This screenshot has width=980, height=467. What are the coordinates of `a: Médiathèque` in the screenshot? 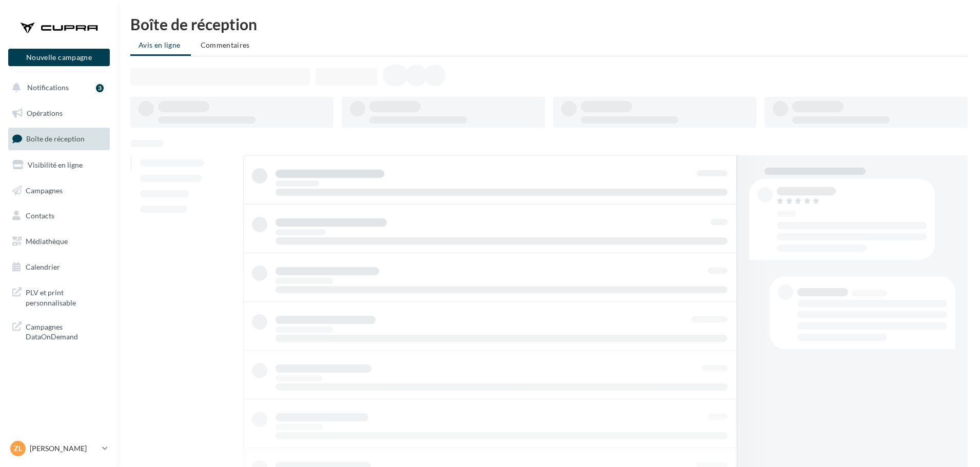 It's located at (59, 242).